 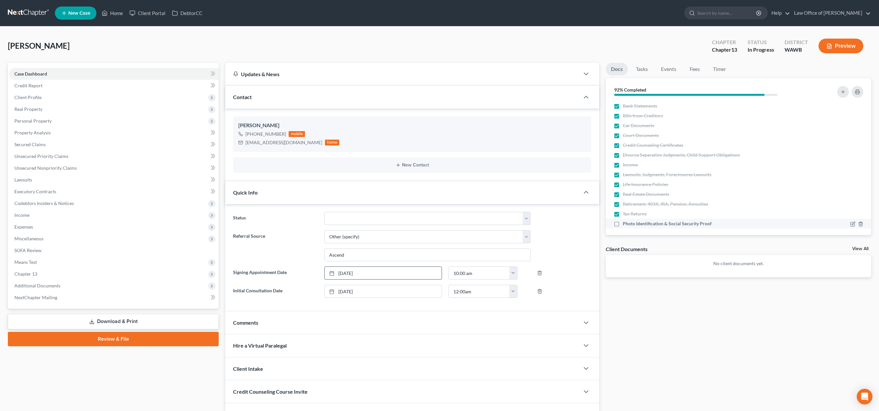 What do you see at coordinates (669, 69) in the screenshot?
I see `a: Events` at bounding box center [669, 69].